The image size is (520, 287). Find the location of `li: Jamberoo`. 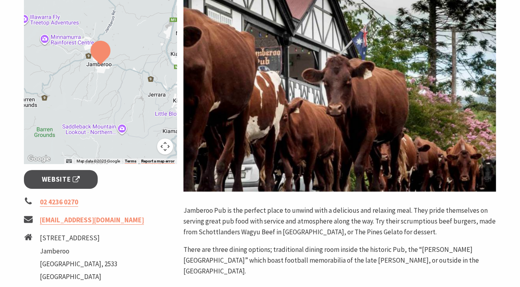

li: Jamberoo is located at coordinates (79, 251).